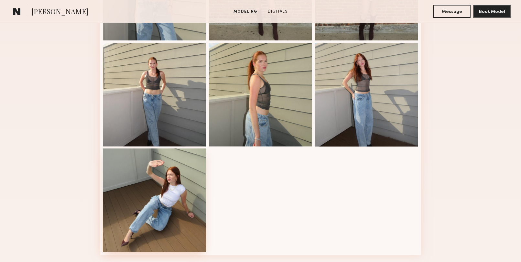 This screenshot has height=262, width=521. Describe the element at coordinates (492, 11) in the screenshot. I see `button: Book Model` at that location.